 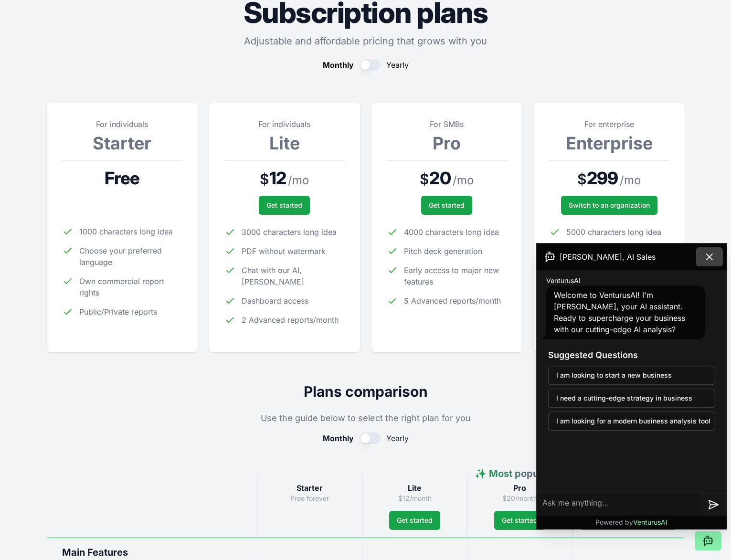 I want to click on span: Early access to major new features, so click(x=456, y=276).